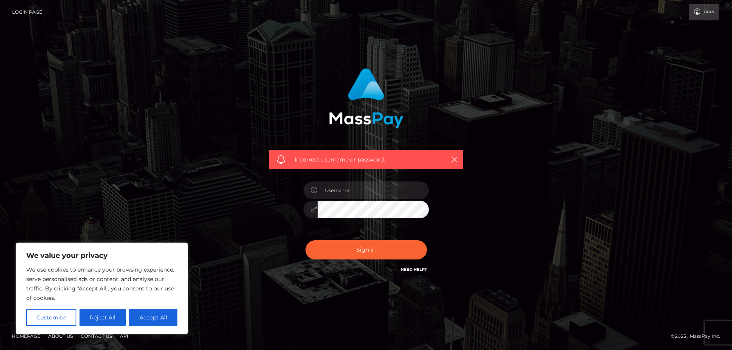  Describe the element at coordinates (96, 336) in the screenshot. I see `a: Contact Us` at that location.